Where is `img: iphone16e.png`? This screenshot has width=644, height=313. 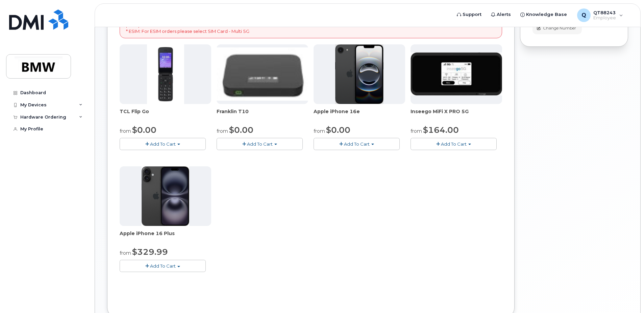
img: iphone16e.png is located at coordinates (360, 74).